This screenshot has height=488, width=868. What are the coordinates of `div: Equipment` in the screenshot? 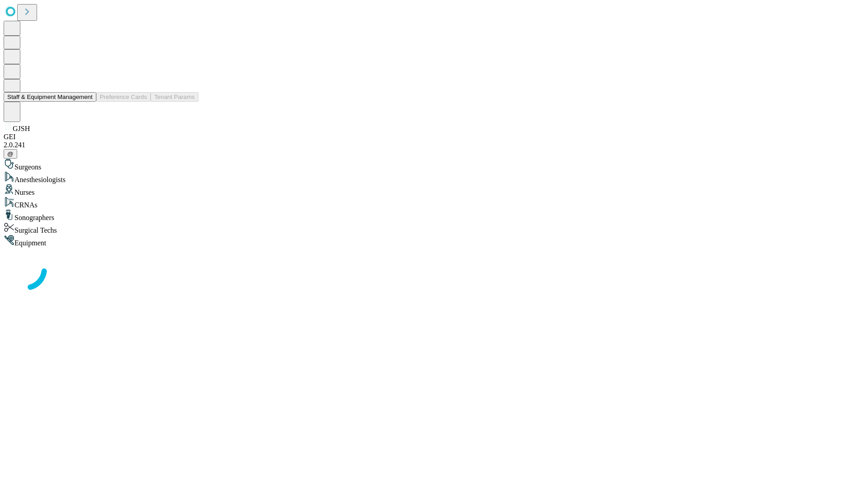 It's located at (434, 241).